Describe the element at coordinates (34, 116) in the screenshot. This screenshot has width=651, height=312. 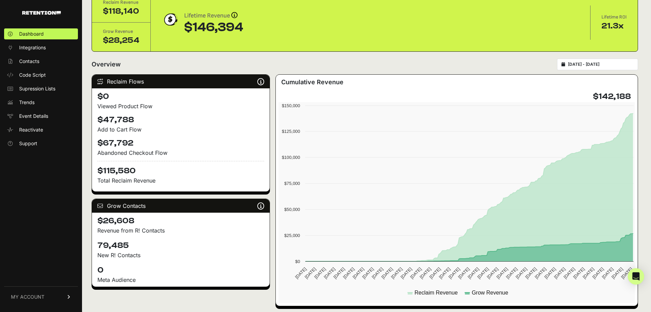
I see `span: Event Details` at that location.